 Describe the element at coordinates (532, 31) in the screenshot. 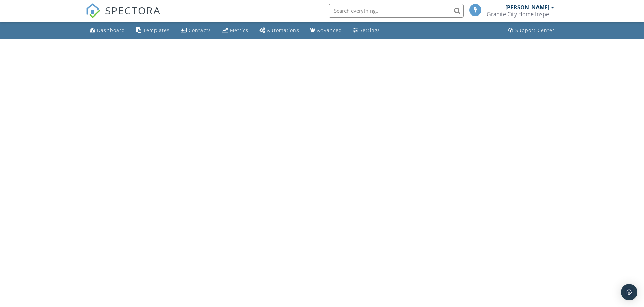

I see `a: Support Center` at that location.